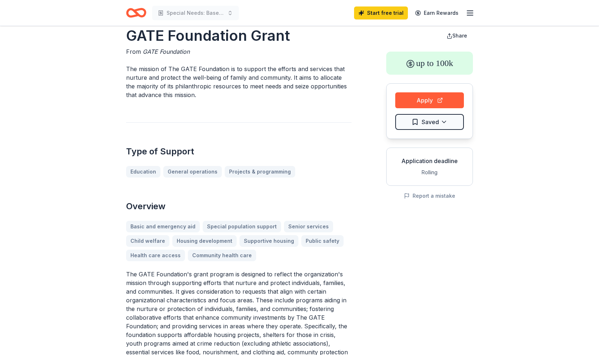  Describe the element at coordinates (239, 207) in the screenshot. I see `h2: Overview` at that location.